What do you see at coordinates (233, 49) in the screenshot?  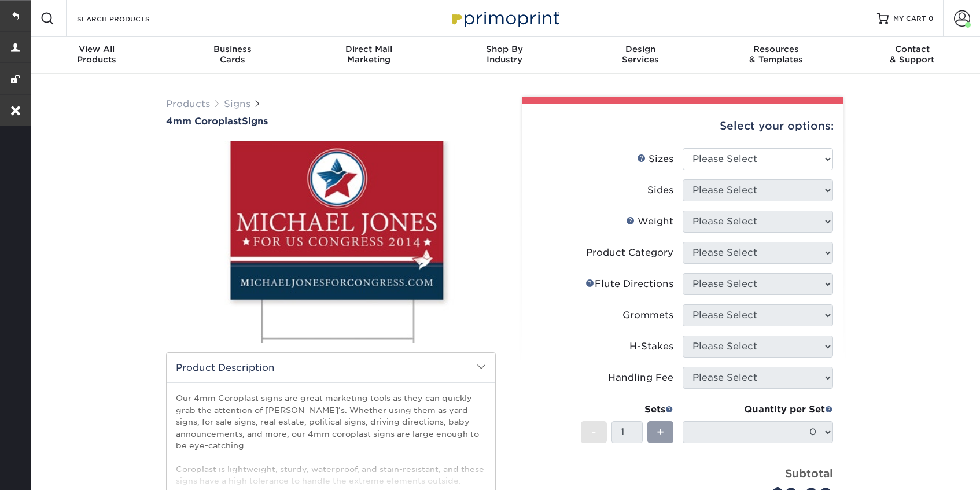 I see `span: Business` at bounding box center [233, 49].